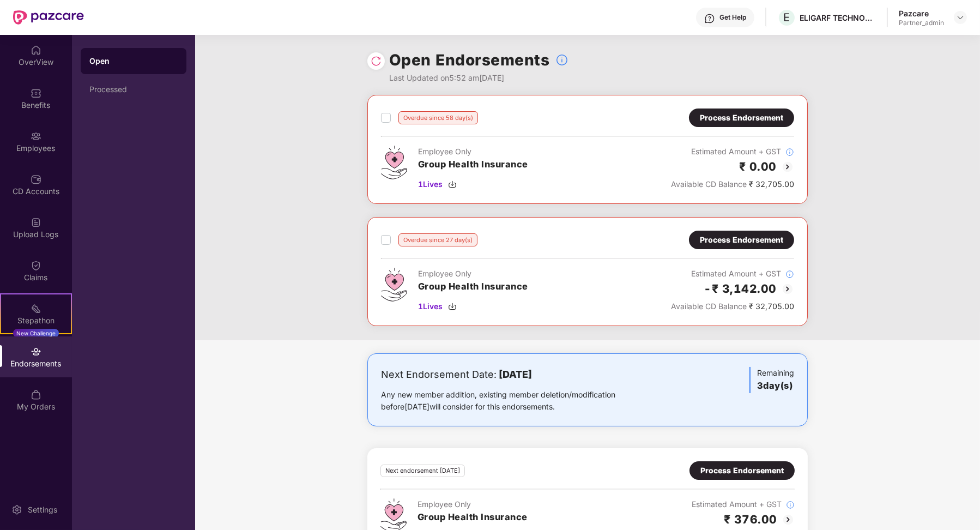 The height and width of the screenshot is (530, 980). What do you see at coordinates (758, 166) in the screenshot?
I see `h2: ₹ 0.00` at bounding box center [758, 166].